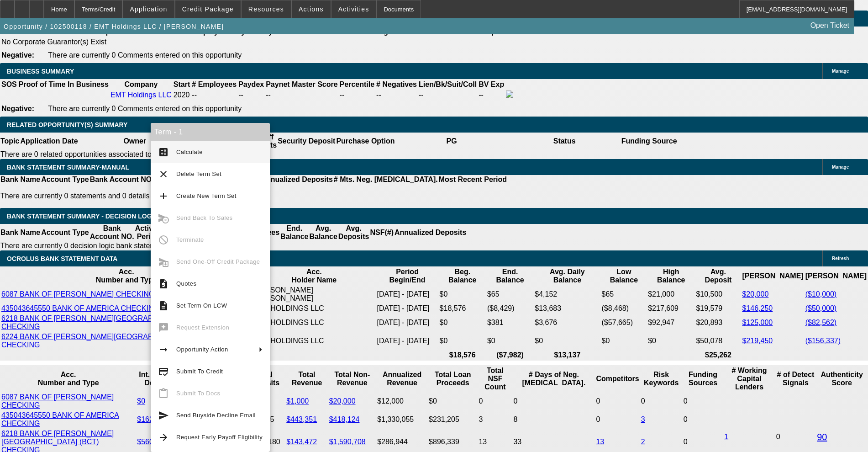 This screenshot has height=452, width=868. What do you see at coordinates (164, 174) in the screenshot?
I see `mat-icon: clear` at bounding box center [164, 174].